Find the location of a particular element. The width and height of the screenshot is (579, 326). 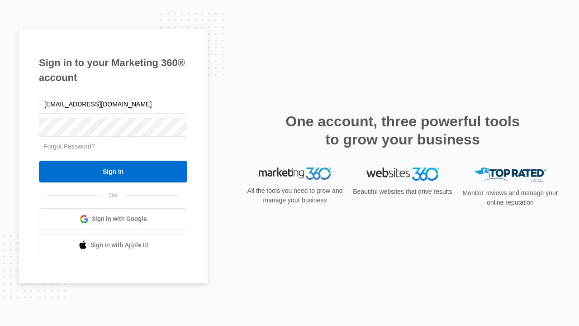

input: Sign In is located at coordinates (113, 172).